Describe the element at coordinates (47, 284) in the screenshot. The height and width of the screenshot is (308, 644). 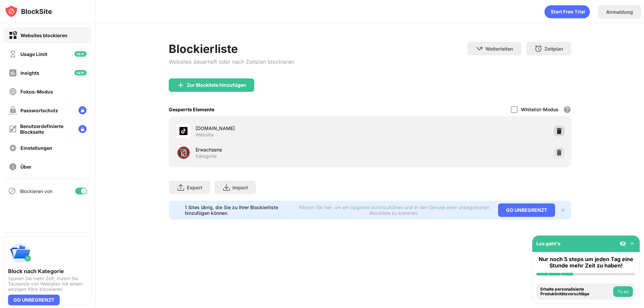
I see `div: Sparen Sie mehr Zeit, indem Sie Tausende von Websites mit einem einzigen Klick blockieren` at that location.